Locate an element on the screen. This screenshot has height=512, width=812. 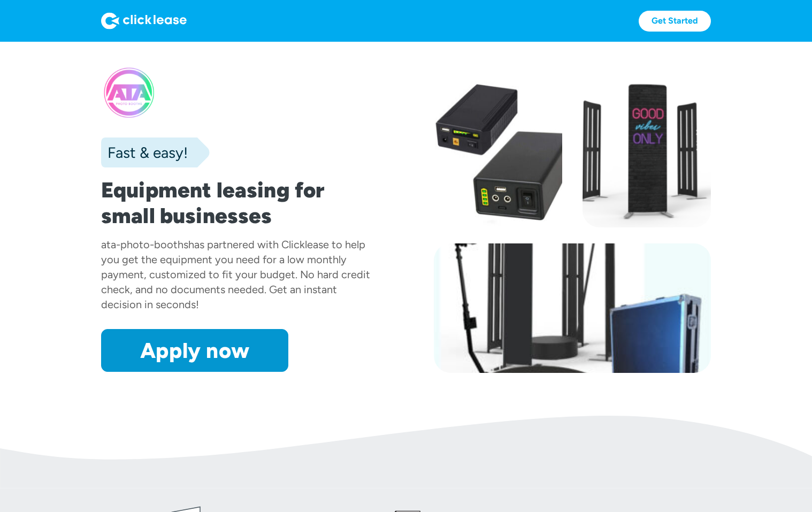
div: ata-photo-booths is located at coordinates (145, 244).